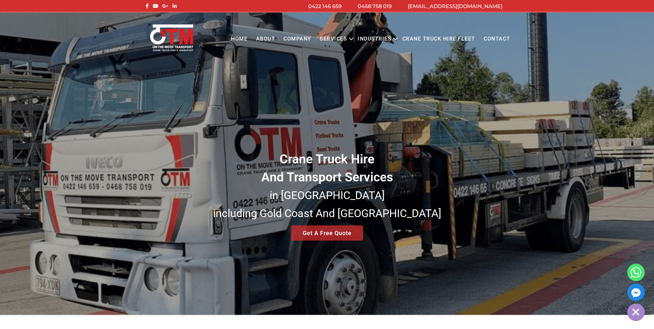 The width and height of the screenshot is (654, 329). Describe the element at coordinates (239, 39) in the screenshot. I see `a: Home` at that location.